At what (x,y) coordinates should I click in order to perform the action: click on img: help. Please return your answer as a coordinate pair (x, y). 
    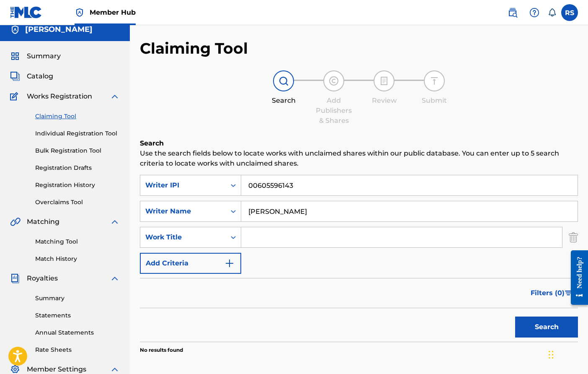
    Looking at the image, I should click on (534, 12).